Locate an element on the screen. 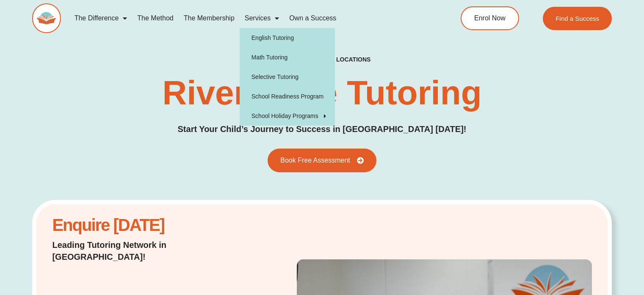  a: The Method is located at coordinates (155, 18).